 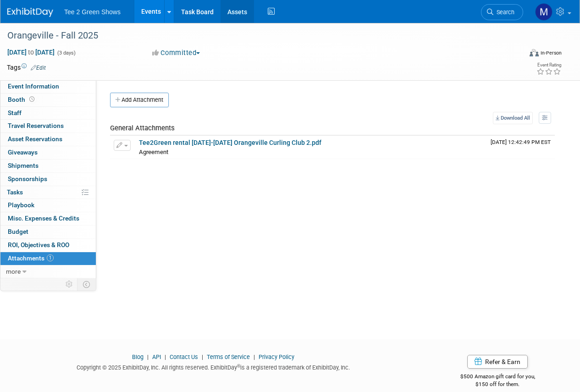 I want to click on a: Booth, so click(x=48, y=100).